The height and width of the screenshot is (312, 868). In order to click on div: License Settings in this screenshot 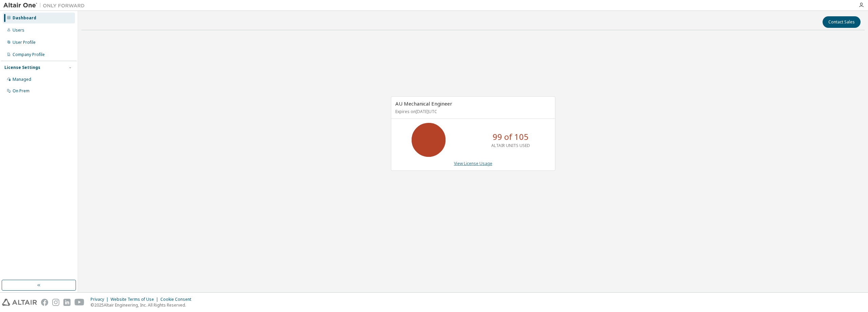, I will do `click(22, 67)`.